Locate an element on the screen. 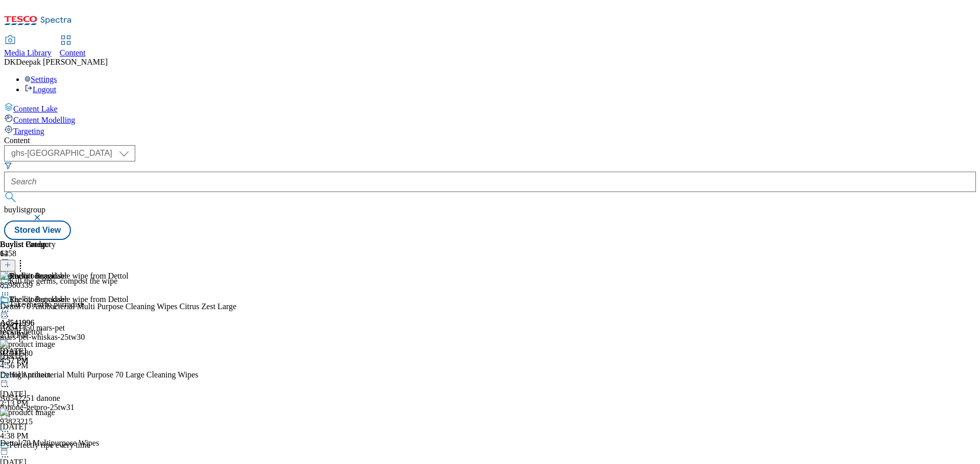 This screenshot has height=464, width=980. a: Content Modelling is located at coordinates (490, 119).